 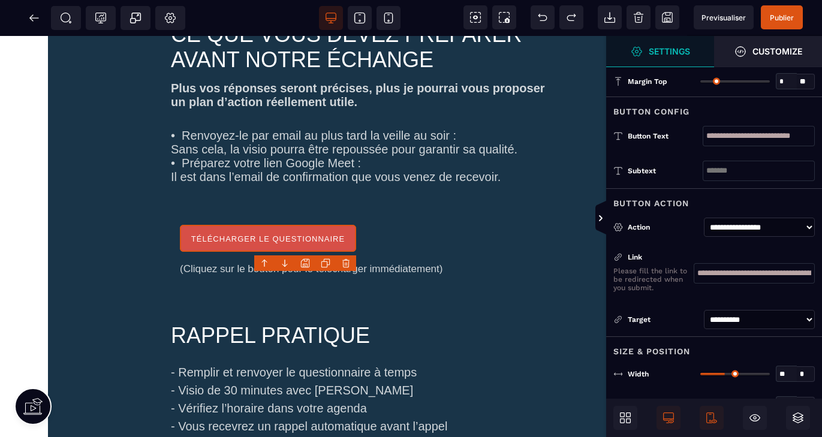 What do you see at coordinates (475, 17) in the screenshot?
I see `span: View components` at bounding box center [475, 17].